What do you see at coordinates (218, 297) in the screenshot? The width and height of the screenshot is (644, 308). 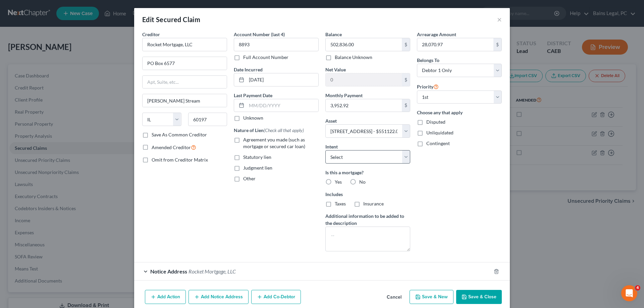 I see `button: Add Notice Address` at bounding box center [218, 297].